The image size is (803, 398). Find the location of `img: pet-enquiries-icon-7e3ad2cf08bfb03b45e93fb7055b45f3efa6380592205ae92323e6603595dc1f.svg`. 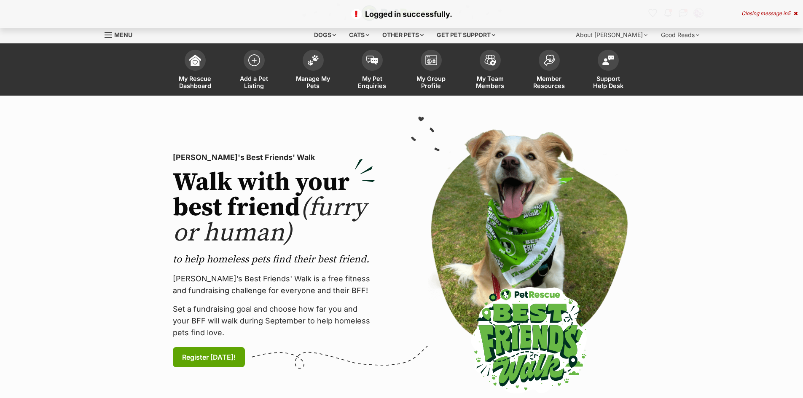

img: pet-enquiries-icon-7e3ad2cf08bfb03b45e93fb7055b45f3efa6380592205ae92323e6603595dc1f.svg is located at coordinates (372, 60).